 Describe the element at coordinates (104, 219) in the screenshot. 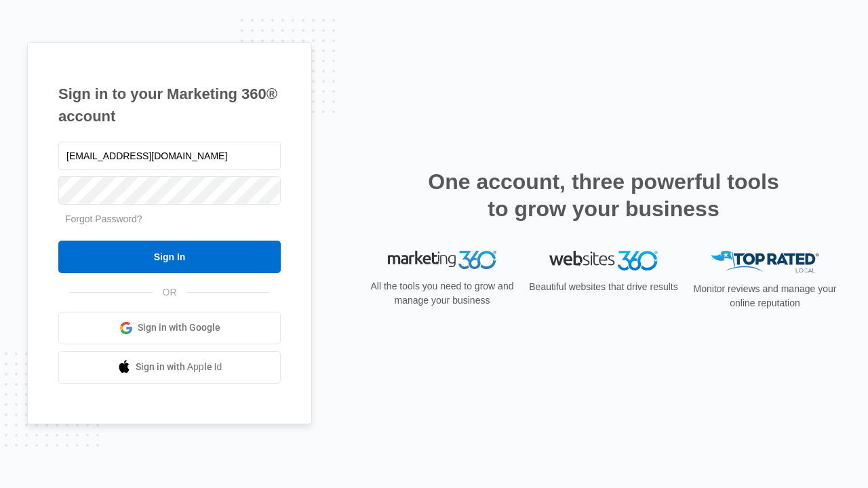

I see `a: Forgot Password?` at that location.